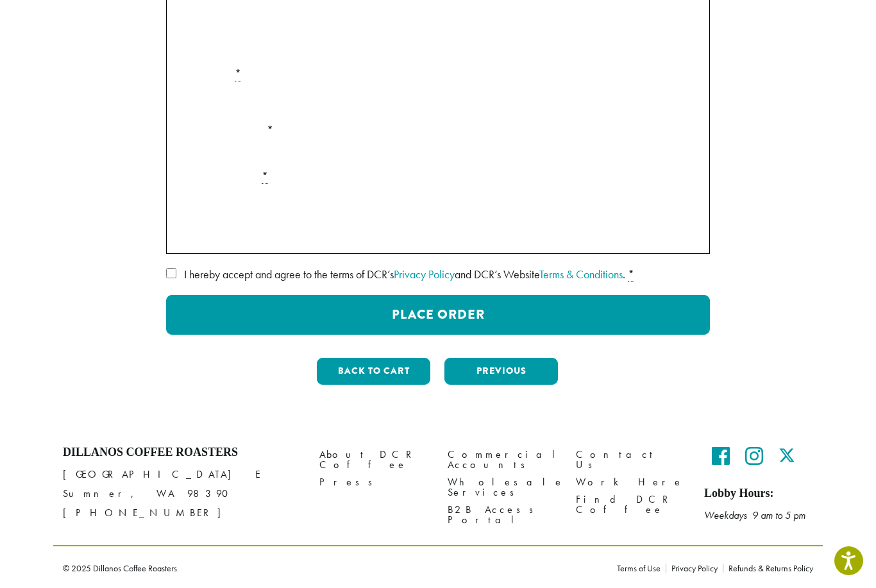 The image size is (876, 588). I want to click on a: About DCR Coffee, so click(374, 459).